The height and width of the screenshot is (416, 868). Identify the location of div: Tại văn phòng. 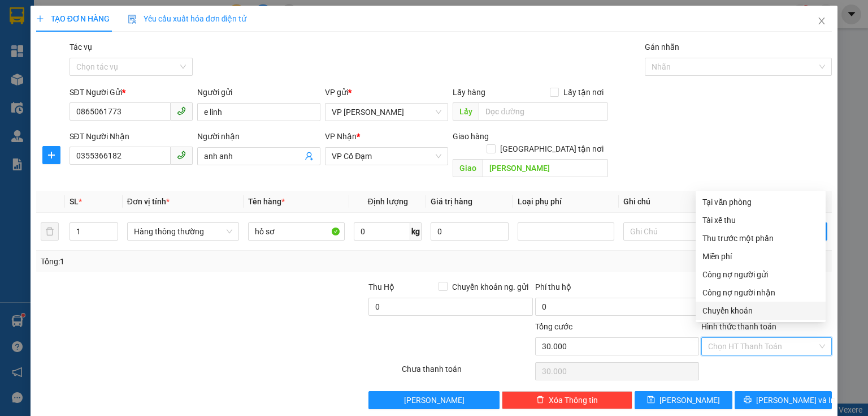
(761, 202).